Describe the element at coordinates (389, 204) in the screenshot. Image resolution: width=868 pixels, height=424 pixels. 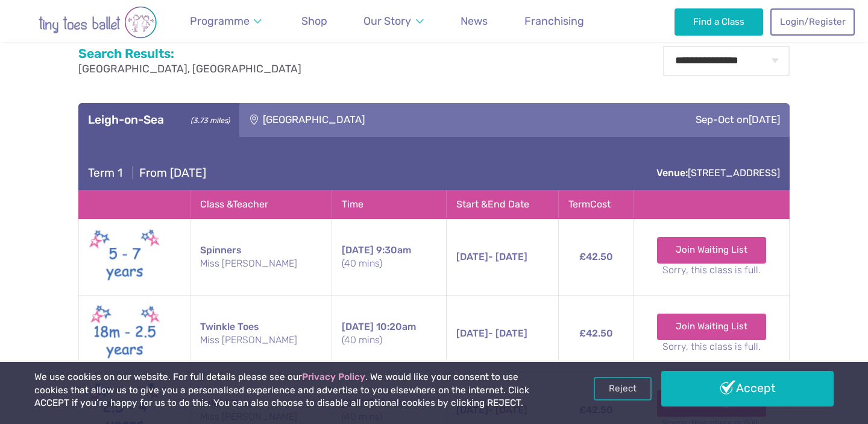
I see `th: Time` at that location.